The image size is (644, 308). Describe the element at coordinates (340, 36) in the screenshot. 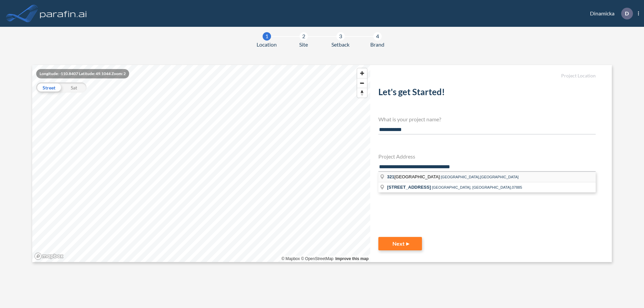

I see `div: 3` at that location.